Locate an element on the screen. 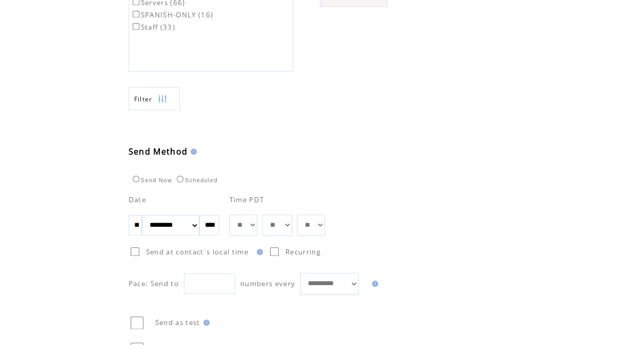 Image resolution: width=644 pixels, height=345 pixels. input: Scheduled is located at coordinates (180, 179).